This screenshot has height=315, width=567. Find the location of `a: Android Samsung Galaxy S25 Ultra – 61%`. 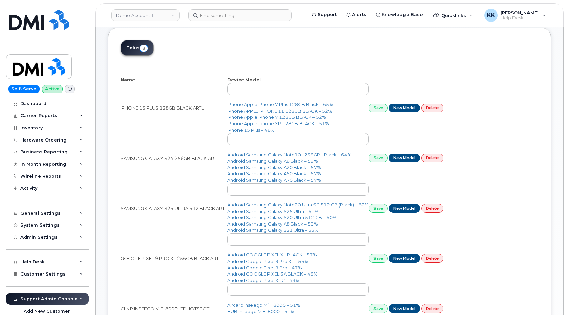

a: Android Samsung Galaxy S25 Ultra – 61% is located at coordinates (273, 212).